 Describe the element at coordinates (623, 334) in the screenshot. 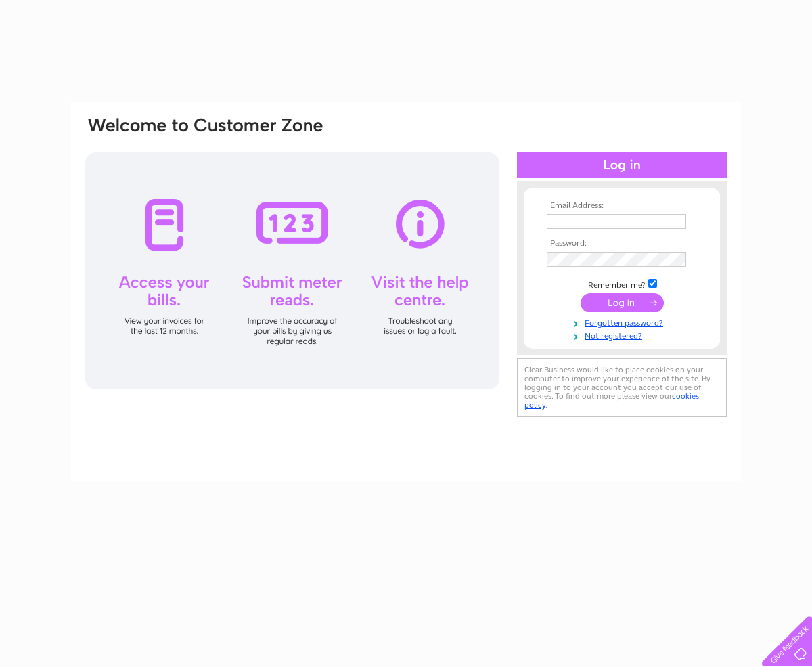

I see `a: Not registered?` at that location.